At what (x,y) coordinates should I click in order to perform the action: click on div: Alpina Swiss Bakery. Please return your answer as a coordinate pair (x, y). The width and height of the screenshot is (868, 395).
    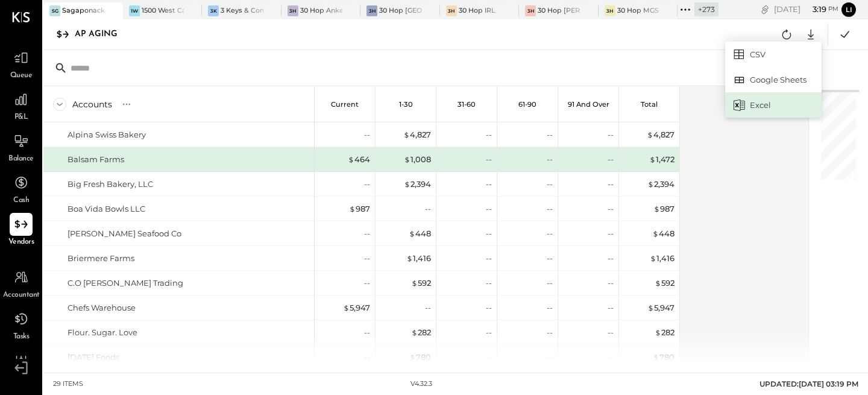
    Looking at the image, I should click on (107, 134).